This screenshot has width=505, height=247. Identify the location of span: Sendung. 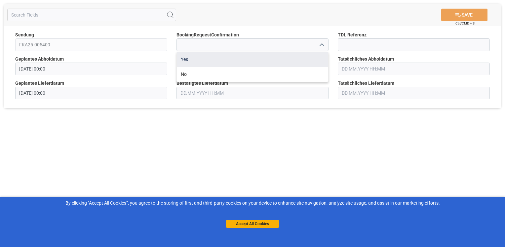
(24, 35).